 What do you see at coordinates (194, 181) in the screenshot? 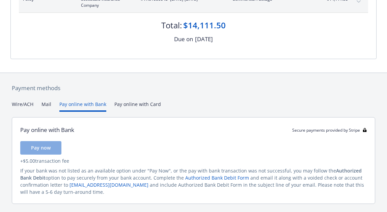
I see `div: If your bank was not listed as an available option under "Pay Now", or the pay with bank transact...` at bounding box center [194, 181].